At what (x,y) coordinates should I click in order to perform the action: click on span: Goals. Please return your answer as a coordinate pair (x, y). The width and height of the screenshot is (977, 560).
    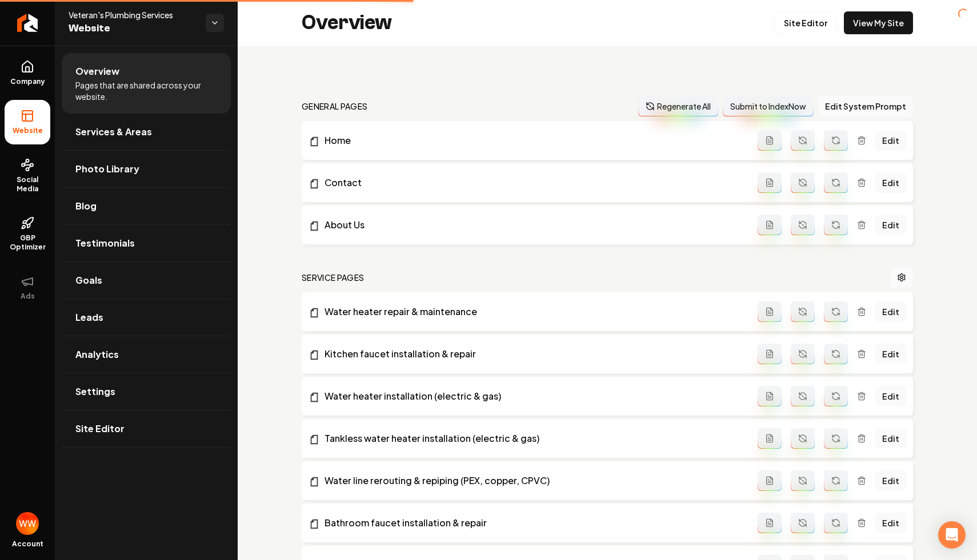
    Looking at the image, I should click on (89, 280).